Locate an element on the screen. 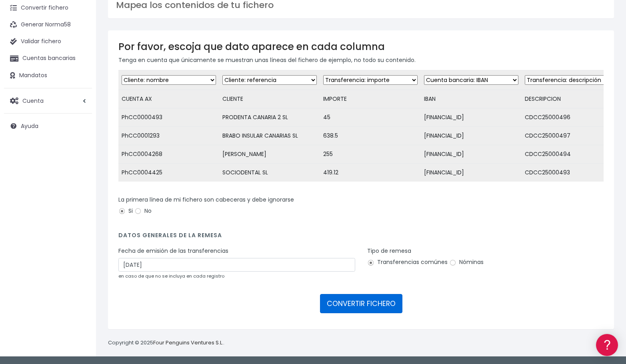  div: Convertir ficheros is located at coordinates (80, 92).